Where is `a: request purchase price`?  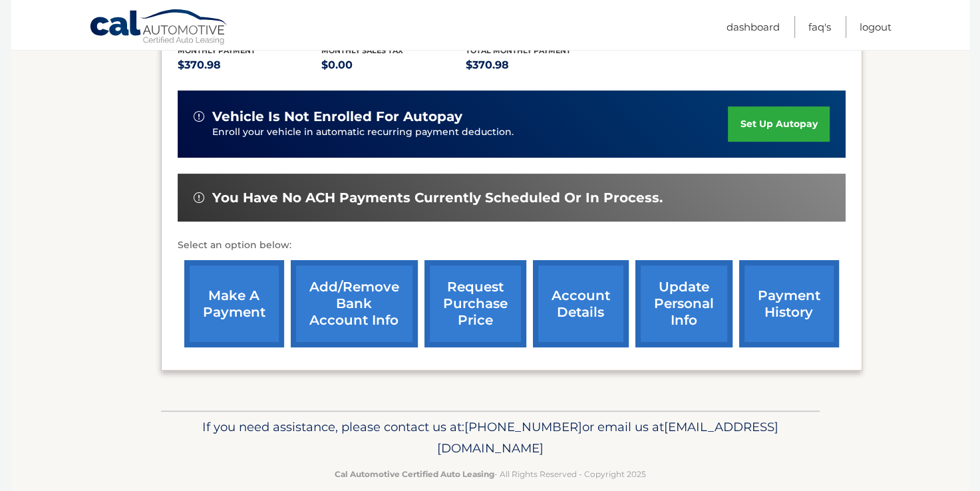 a: request purchase price is located at coordinates (475, 304).